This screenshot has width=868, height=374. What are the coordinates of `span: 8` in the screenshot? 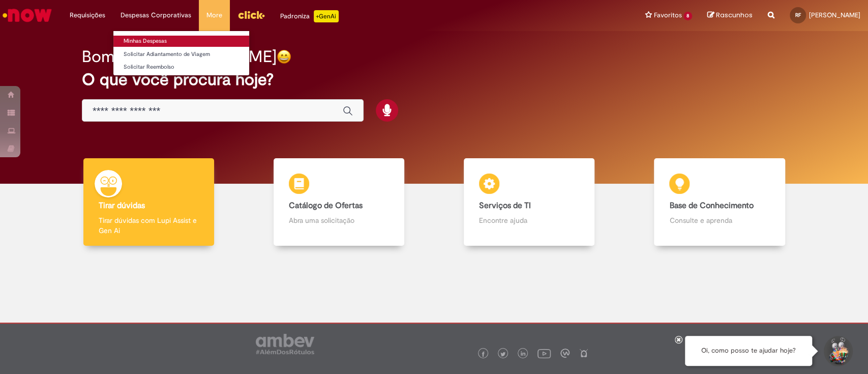 It's located at (688, 15).